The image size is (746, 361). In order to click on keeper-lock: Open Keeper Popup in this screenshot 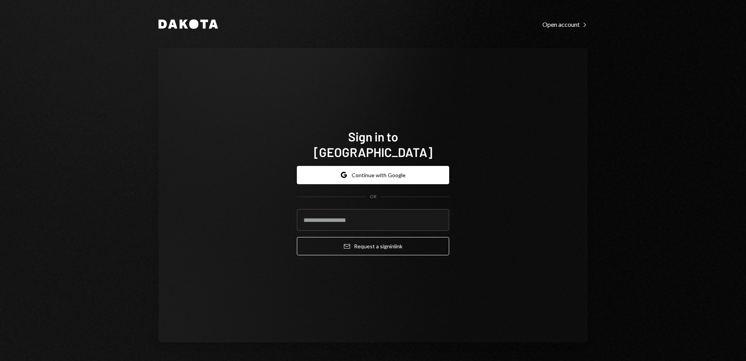, I will do `click(438, 220)`.